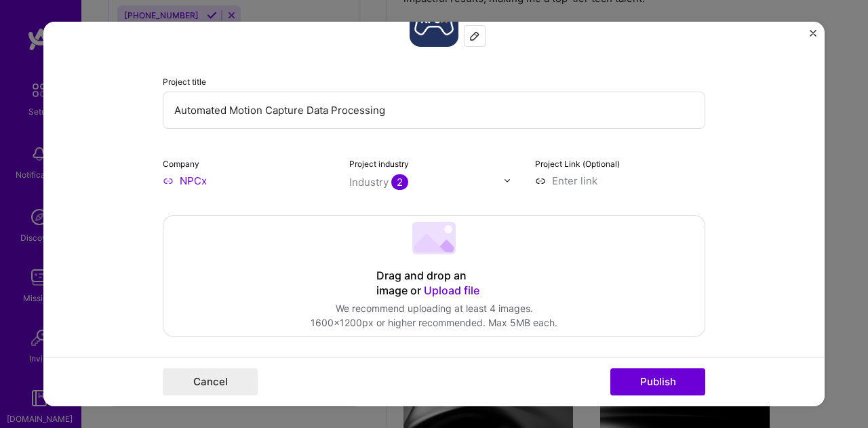  I want to click on button: Close, so click(813, 37).